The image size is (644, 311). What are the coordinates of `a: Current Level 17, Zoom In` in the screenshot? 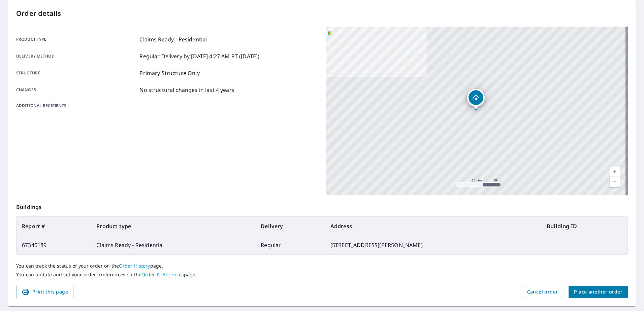 It's located at (615, 172).